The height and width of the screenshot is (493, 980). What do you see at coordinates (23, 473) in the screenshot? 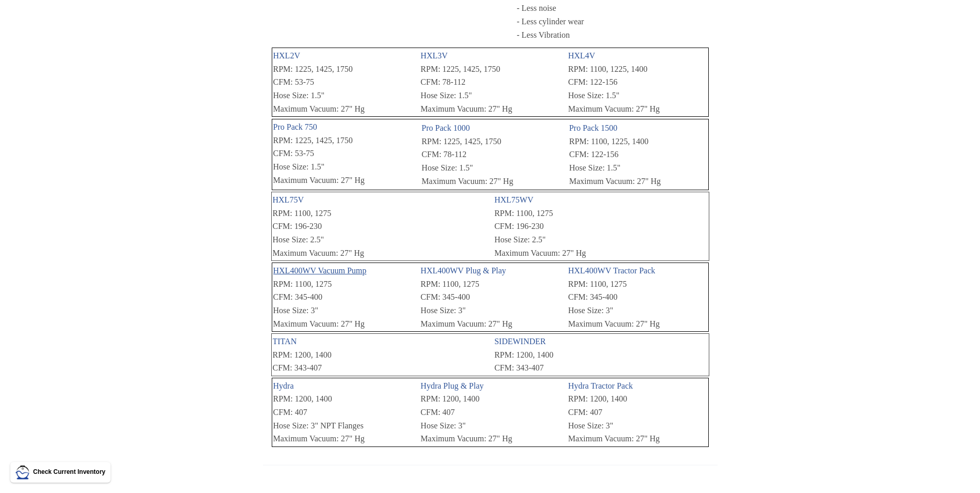
I see `img: LMT Icon` at bounding box center [23, 473].